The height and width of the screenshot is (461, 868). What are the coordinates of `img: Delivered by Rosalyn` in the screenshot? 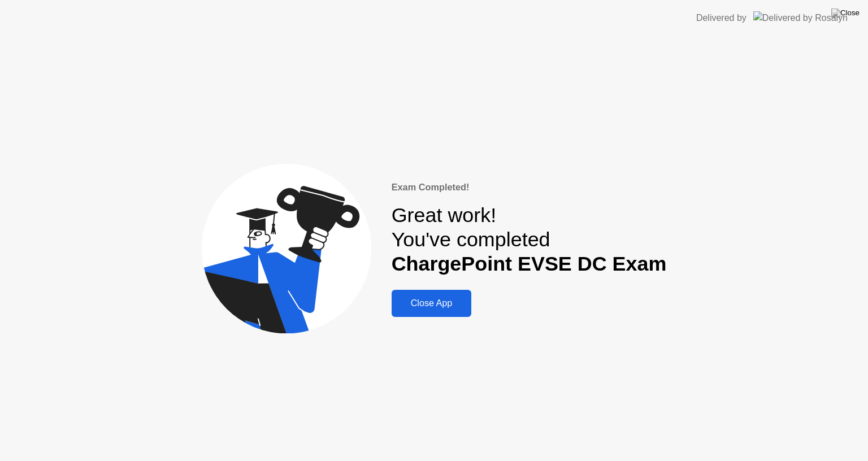 It's located at (801, 17).